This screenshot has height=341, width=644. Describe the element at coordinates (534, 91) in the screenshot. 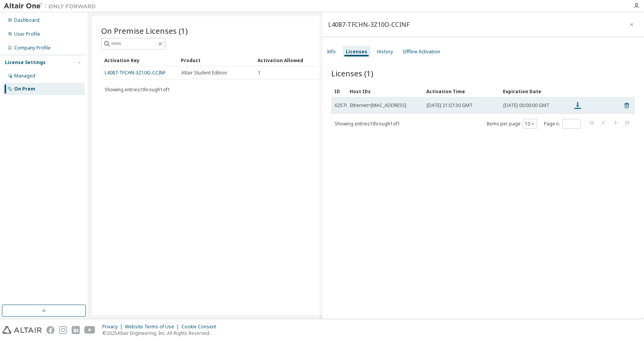

I see `div: Expiration Date` at that location.